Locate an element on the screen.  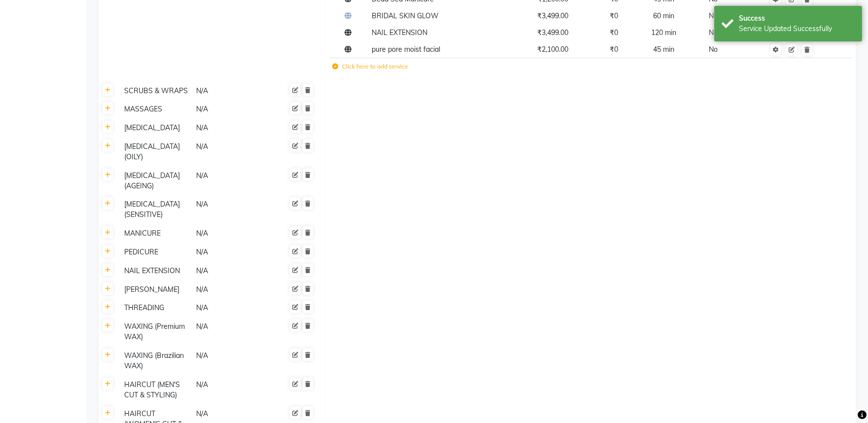
div: MASSAGES is located at coordinates (155, 109).